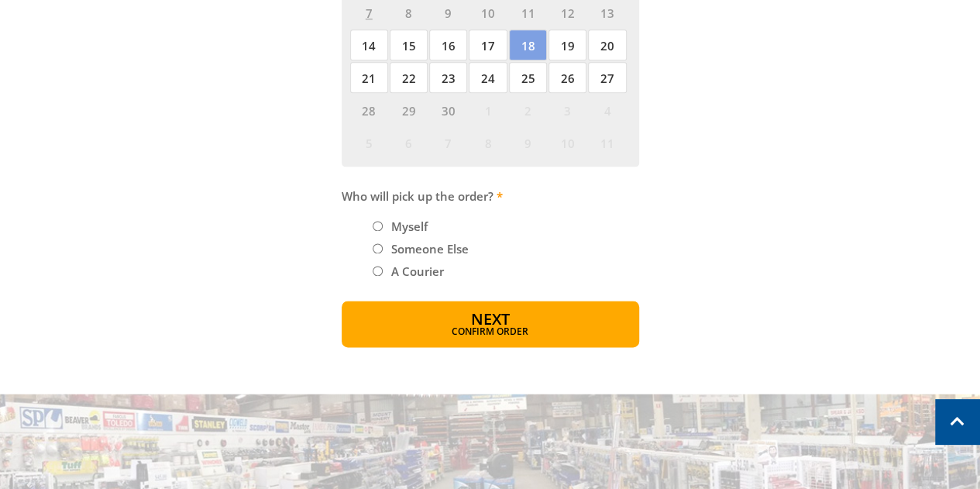 The image size is (980, 489). Describe the element at coordinates (567, 45) in the screenshot. I see `span: 19` at that location.